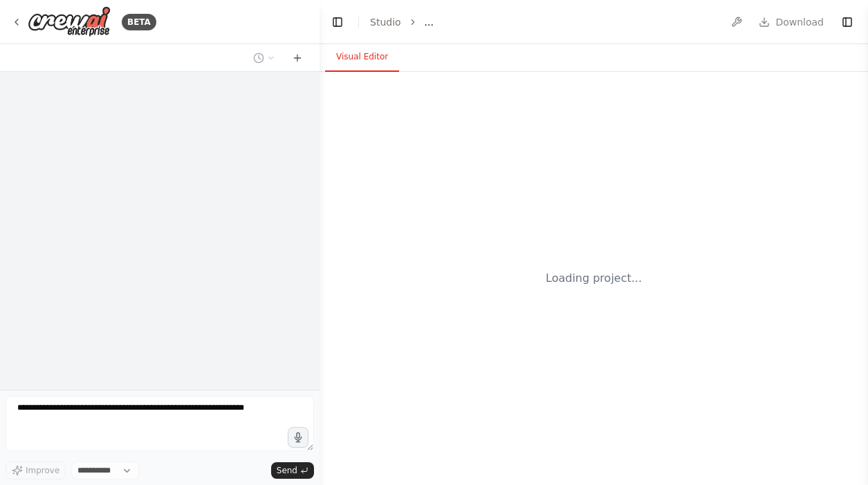  I want to click on a: Studio, so click(386, 22).